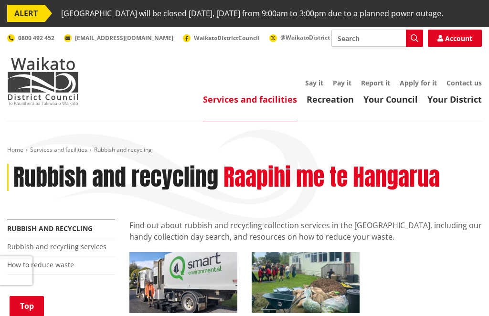 The height and width of the screenshot is (316, 489). I want to click on a: Rubbish and recycling services, so click(57, 246).